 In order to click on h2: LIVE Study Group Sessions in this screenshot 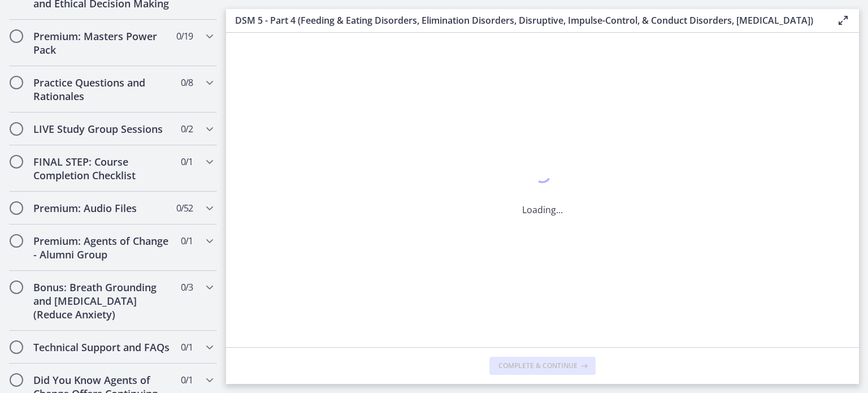, I will do `click(102, 129)`.